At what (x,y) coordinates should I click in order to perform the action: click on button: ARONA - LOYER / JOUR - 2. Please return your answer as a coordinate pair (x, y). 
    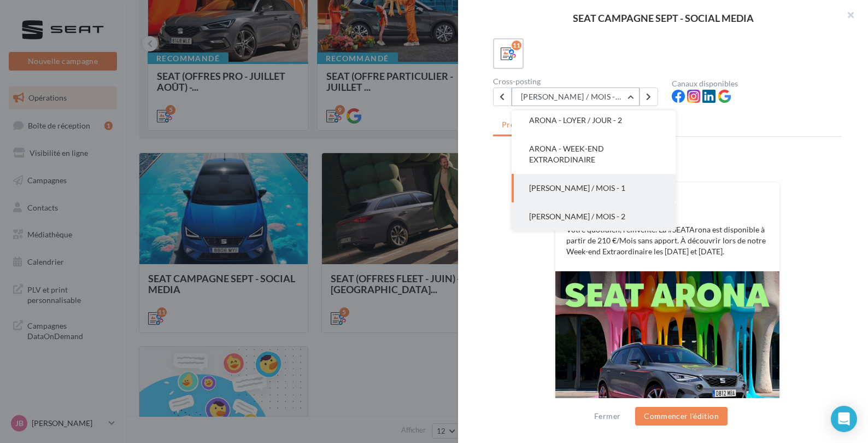
    Looking at the image, I should click on (593, 120).